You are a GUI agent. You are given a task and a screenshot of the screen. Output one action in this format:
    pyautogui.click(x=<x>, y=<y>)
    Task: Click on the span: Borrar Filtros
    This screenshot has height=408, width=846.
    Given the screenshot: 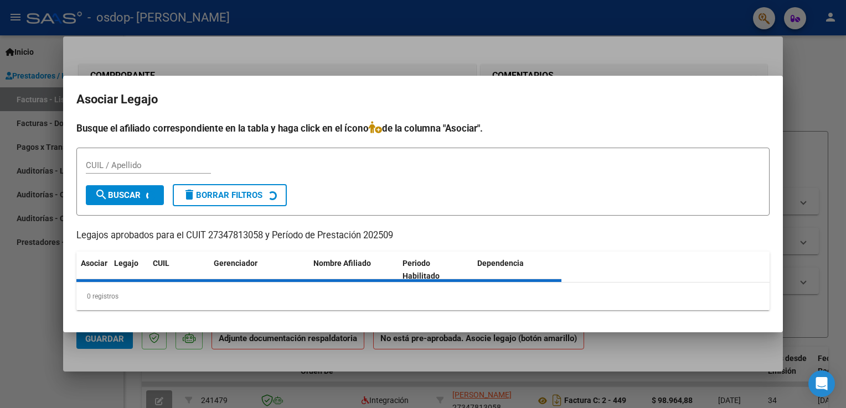 What is the action you would take?
    pyautogui.click(x=222, y=195)
    